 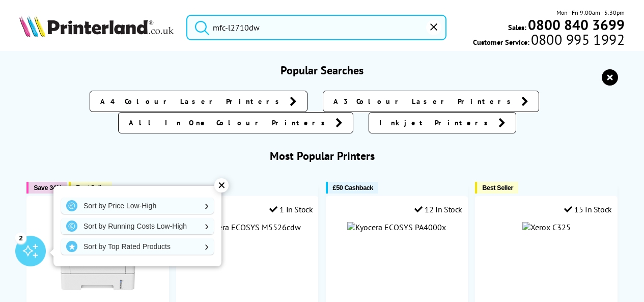 What do you see at coordinates (96, 27) in the screenshot?
I see `a: Printerland Logo` at bounding box center [96, 27].